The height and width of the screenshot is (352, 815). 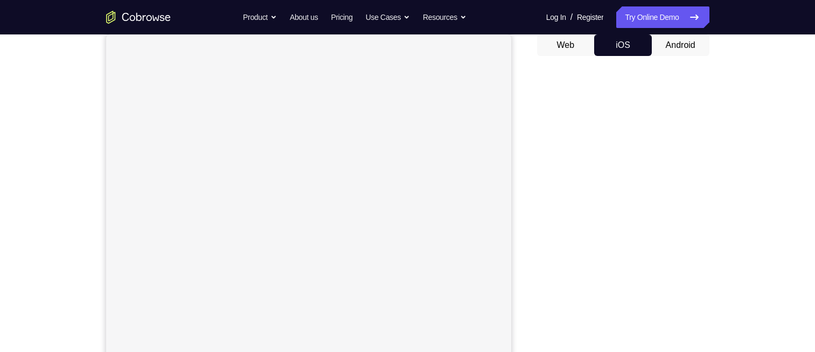 I want to click on a: Go to the home page, so click(x=138, y=17).